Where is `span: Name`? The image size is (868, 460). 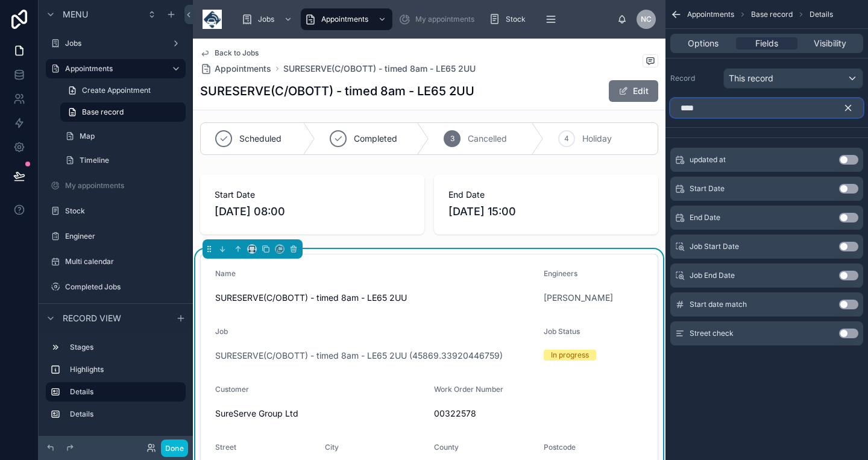
span: Name is located at coordinates (226, 273).